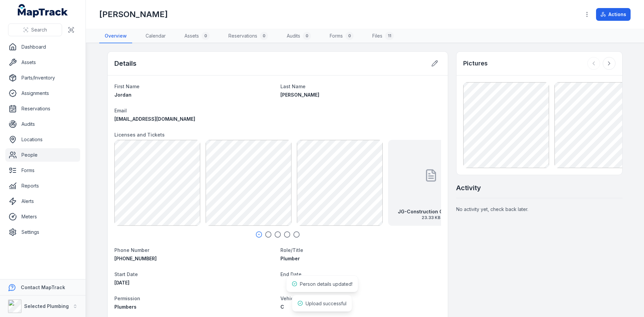  What do you see at coordinates (43, 186) in the screenshot?
I see `a: Reports` at bounding box center [43, 186].